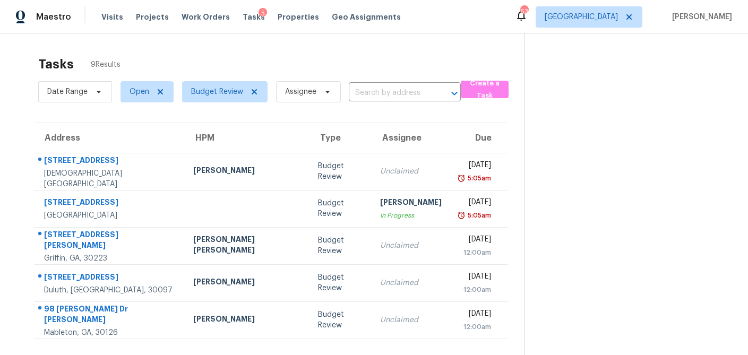 The image size is (748, 355). What do you see at coordinates (217, 92) in the screenshot?
I see `span: Budget Review` at bounding box center [217, 92].